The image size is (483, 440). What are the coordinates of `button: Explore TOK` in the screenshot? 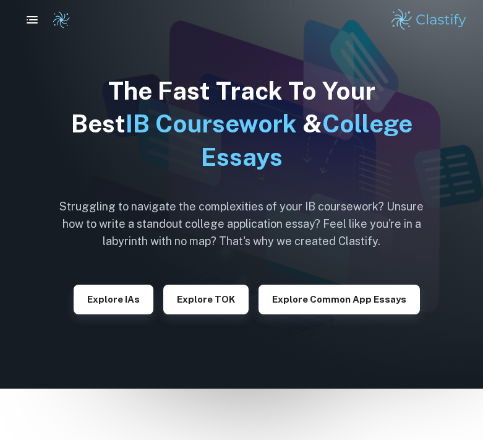 It's located at (206, 299).